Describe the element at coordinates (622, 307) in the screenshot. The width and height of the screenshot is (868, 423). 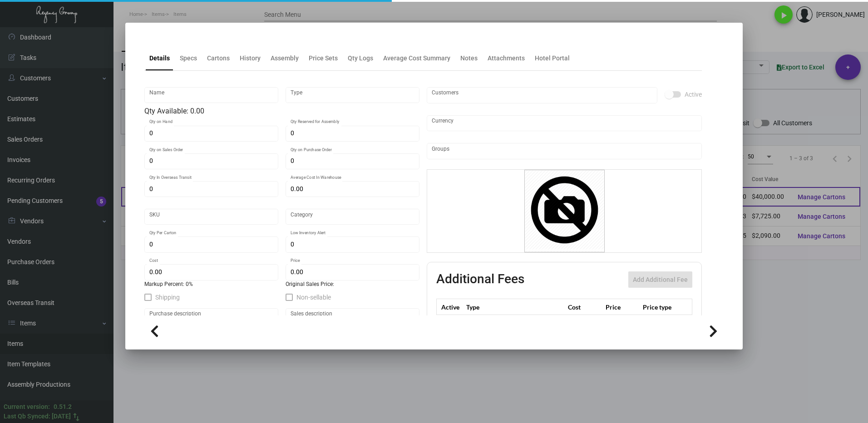
I see `th: Price` at that location.